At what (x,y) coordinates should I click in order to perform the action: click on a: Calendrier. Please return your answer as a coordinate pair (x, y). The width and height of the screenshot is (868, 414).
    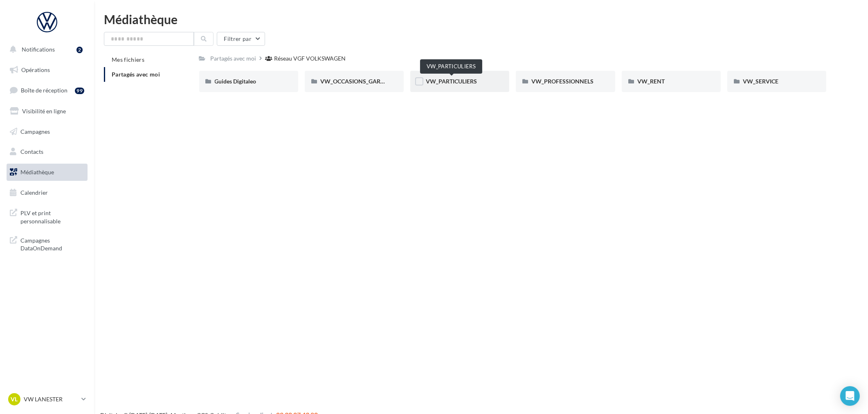
    Looking at the image, I should click on (47, 193).